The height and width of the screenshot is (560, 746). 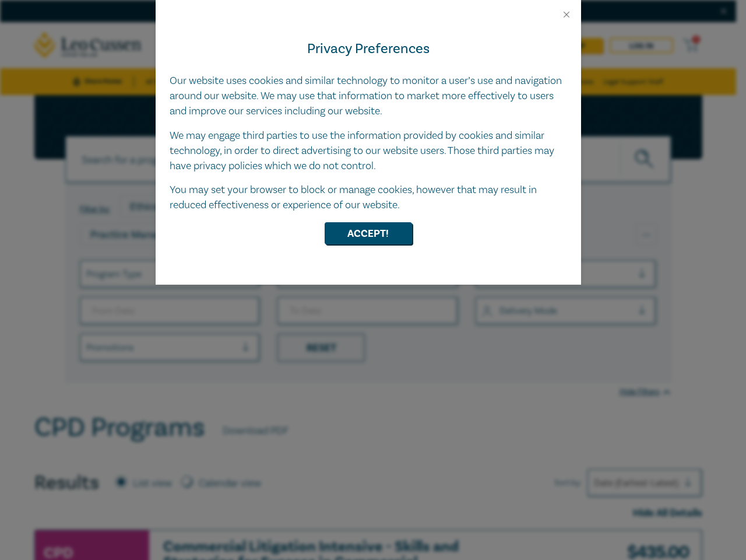 What do you see at coordinates (567, 15) in the screenshot?
I see `button: Close` at bounding box center [567, 15].